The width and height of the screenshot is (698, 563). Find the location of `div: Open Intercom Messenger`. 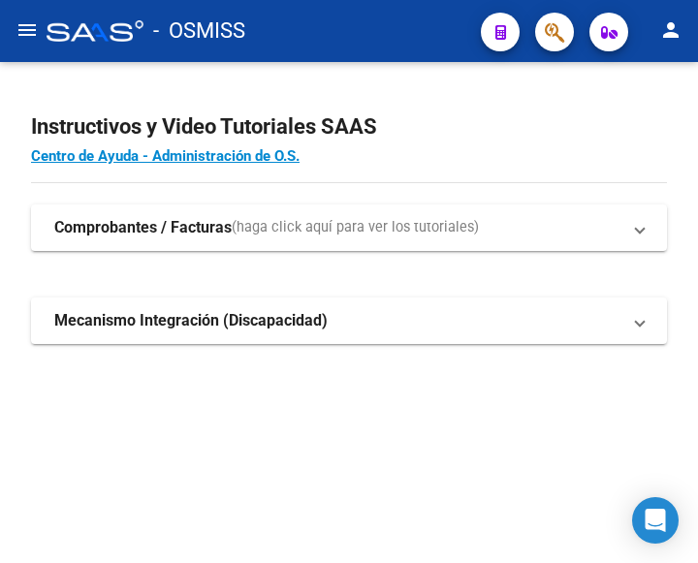

div: Open Intercom Messenger is located at coordinates (655, 521).